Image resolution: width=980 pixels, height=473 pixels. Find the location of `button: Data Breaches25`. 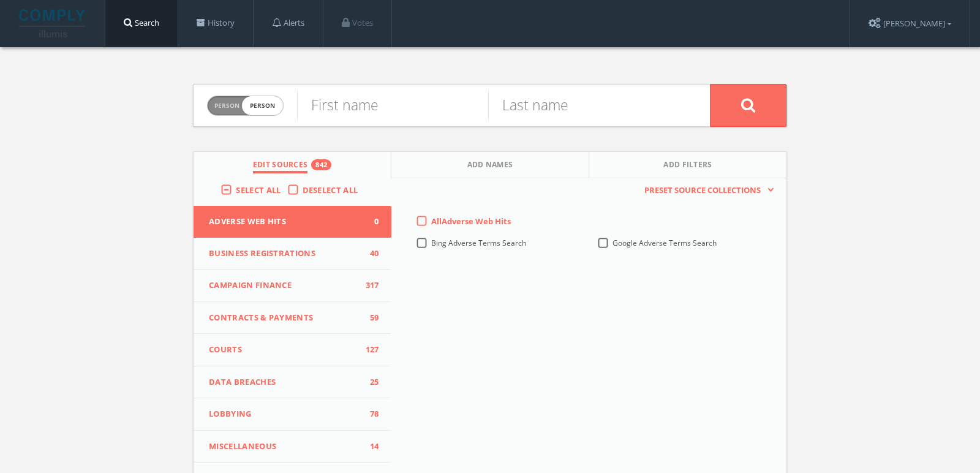

button: Data Breaches25 is located at coordinates (292, 382).